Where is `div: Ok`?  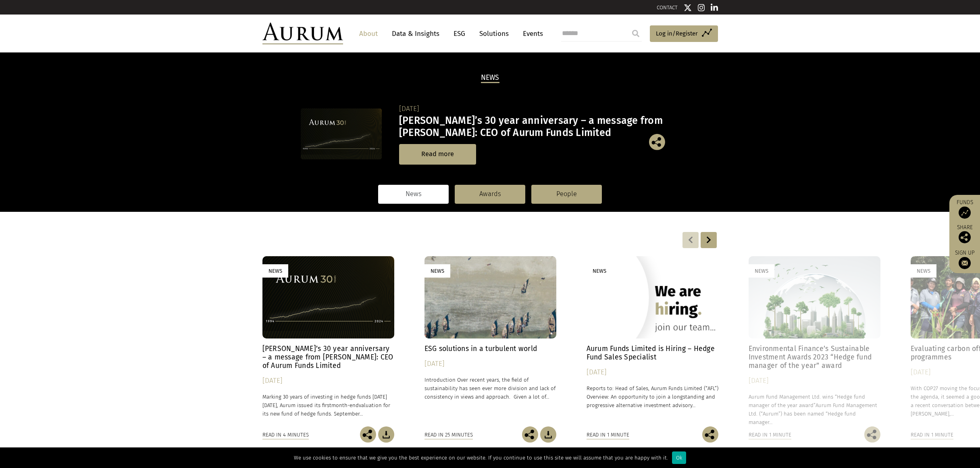 div: Ok is located at coordinates (679, 457).